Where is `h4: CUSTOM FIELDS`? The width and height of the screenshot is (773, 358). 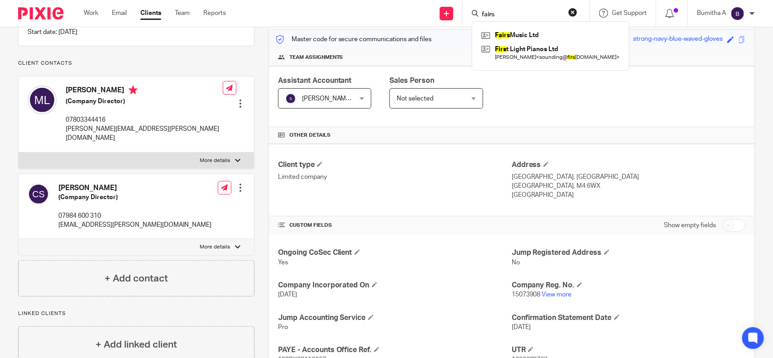 h4: CUSTOM FIELDS is located at coordinates (395, 225).